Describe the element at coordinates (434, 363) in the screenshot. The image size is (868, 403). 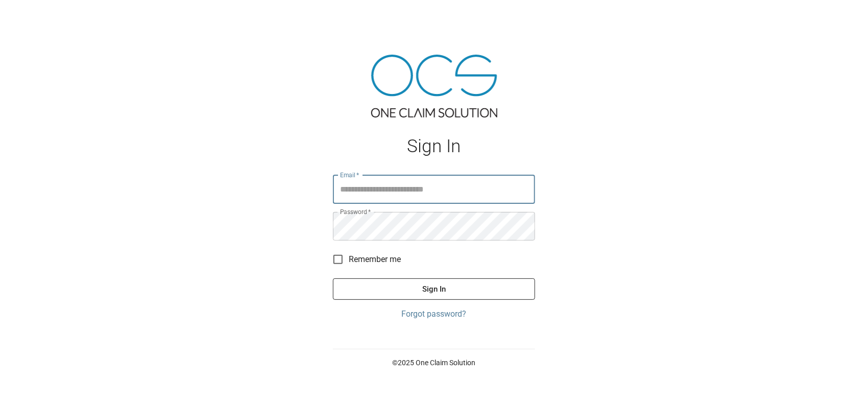
I see `p: © 2025 One Claim Solution` at that location.